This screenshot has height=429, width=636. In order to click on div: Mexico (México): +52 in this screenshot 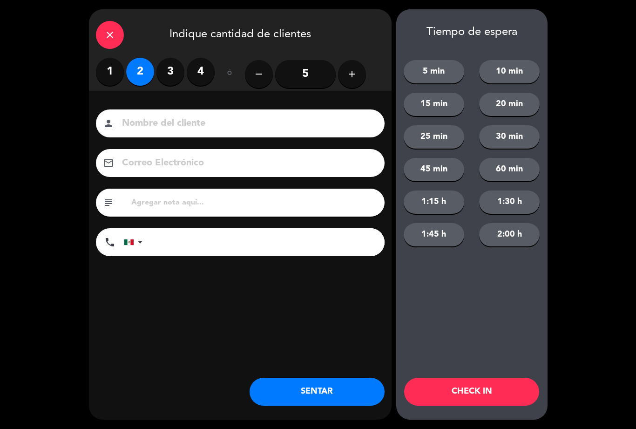, I will do `click(135, 242)`.